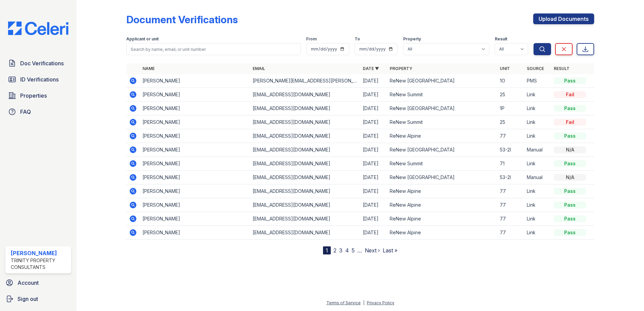 This screenshot has height=311, width=644. What do you see at coordinates (149, 68) in the screenshot?
I see `a: Name` at bounding box center [149, 68].